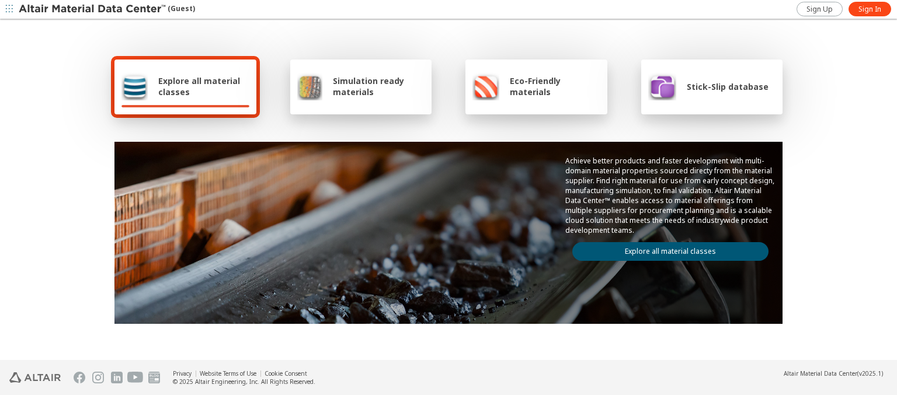  What do you see at coordinates (134, 86) in the screenshot?
I see `img: Explore all material classes` at bounding box center [134, 86].